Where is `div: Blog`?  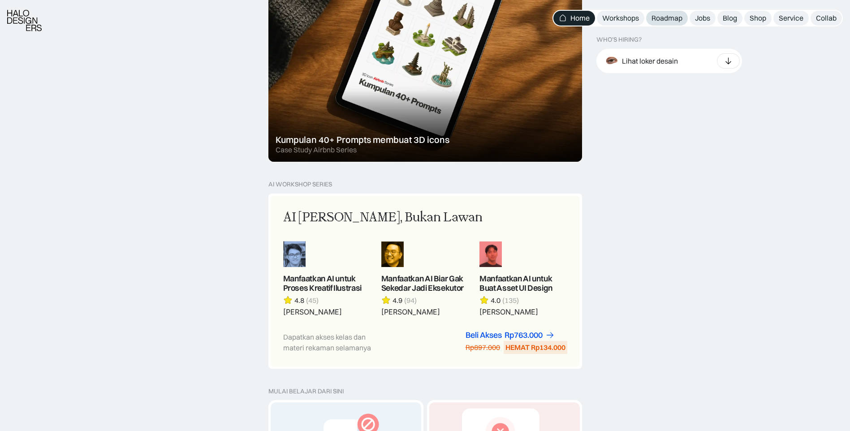
div: Blog is located at coordinates (730, 18).